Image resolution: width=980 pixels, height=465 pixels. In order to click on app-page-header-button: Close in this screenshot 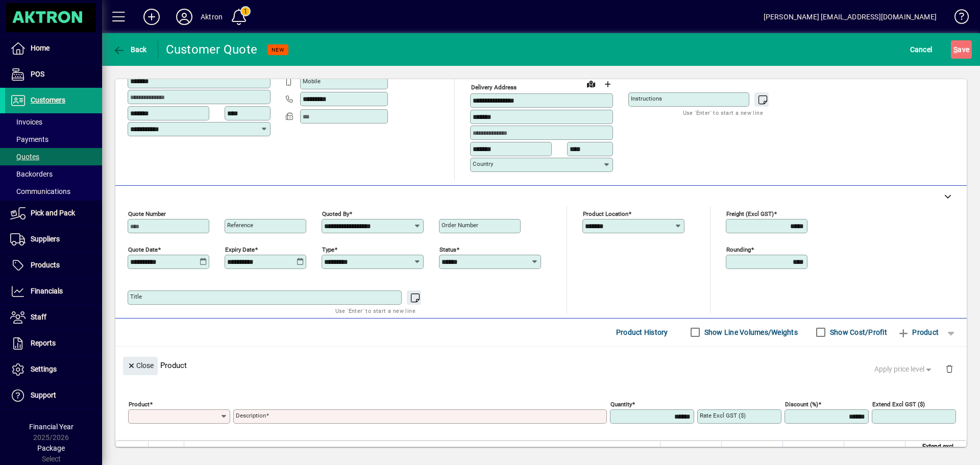, I will do `click(141, 365)`.